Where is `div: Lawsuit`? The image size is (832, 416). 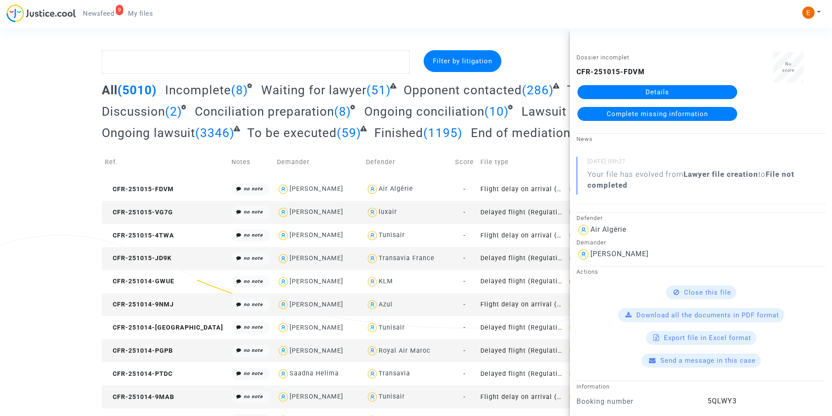 div: Lawsuit is located at coordinates (586, 282).